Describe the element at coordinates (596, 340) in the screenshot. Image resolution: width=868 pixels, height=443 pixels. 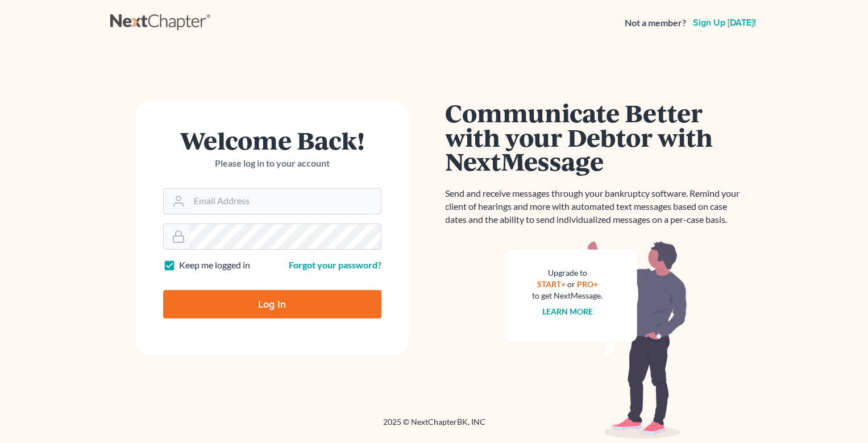
I see `img: nextmessage_bg-59042aed3d76b12b5cd301f8e5b87938c9018125f34e5fa2b7a6b67550977c72.svg` at that location.